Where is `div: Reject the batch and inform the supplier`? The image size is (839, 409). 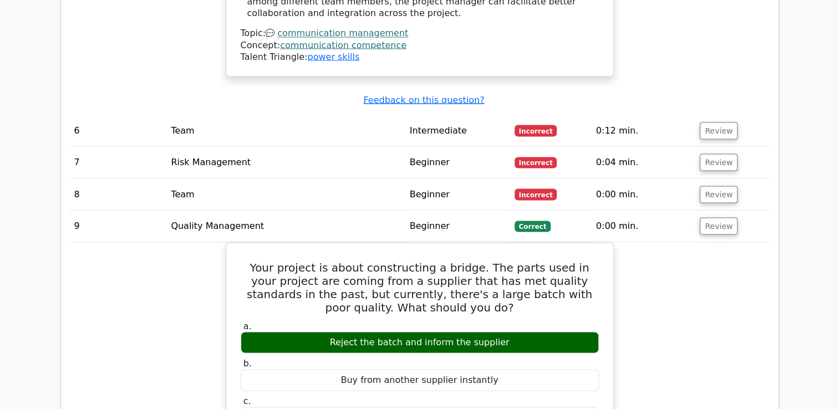
div: Reject the batch and inform the supplier is located at coordinates (420, 342).